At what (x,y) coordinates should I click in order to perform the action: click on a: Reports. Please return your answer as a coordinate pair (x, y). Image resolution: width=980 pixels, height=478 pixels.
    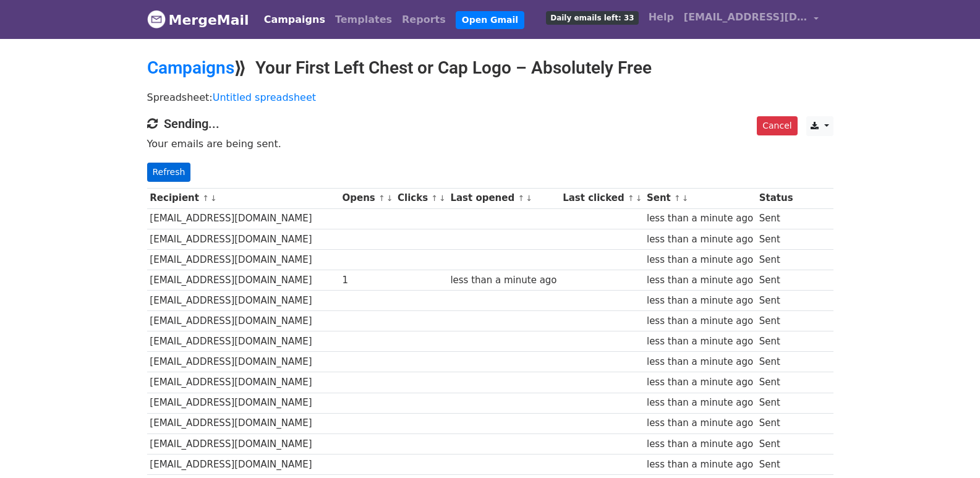
    Looking at the image, I should click on (424, 20).